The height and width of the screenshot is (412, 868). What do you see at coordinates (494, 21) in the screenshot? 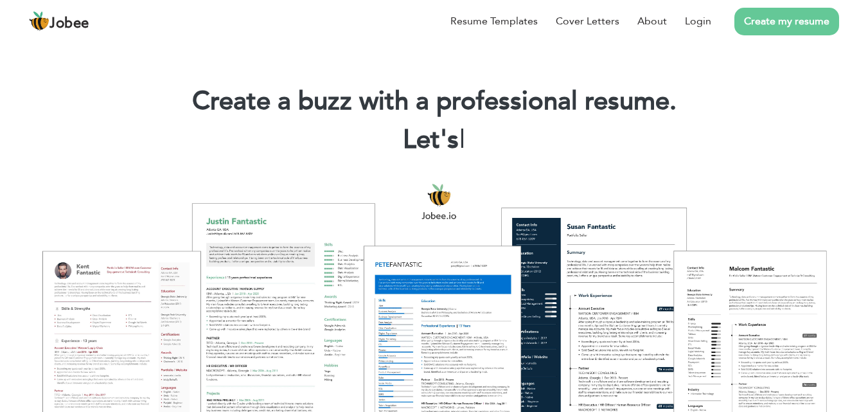
I see `a: Resume Templates` at bounding box center [494, 21].